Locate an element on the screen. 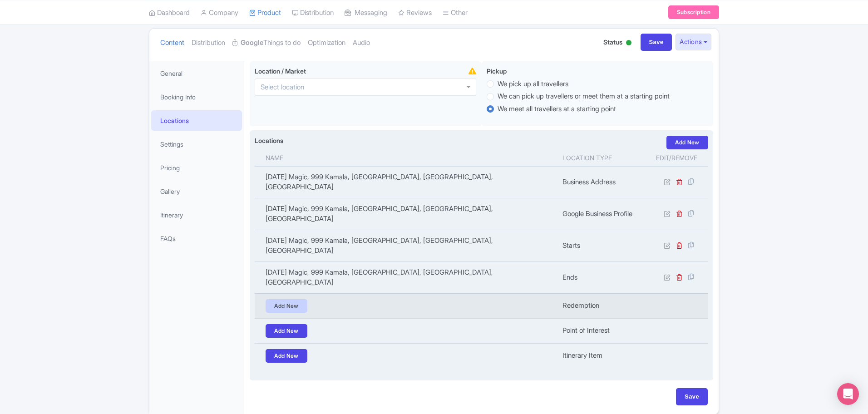 The width and height of the screenshot is (868, 414). td: Point of Interest is located at coordinates (602, 331).